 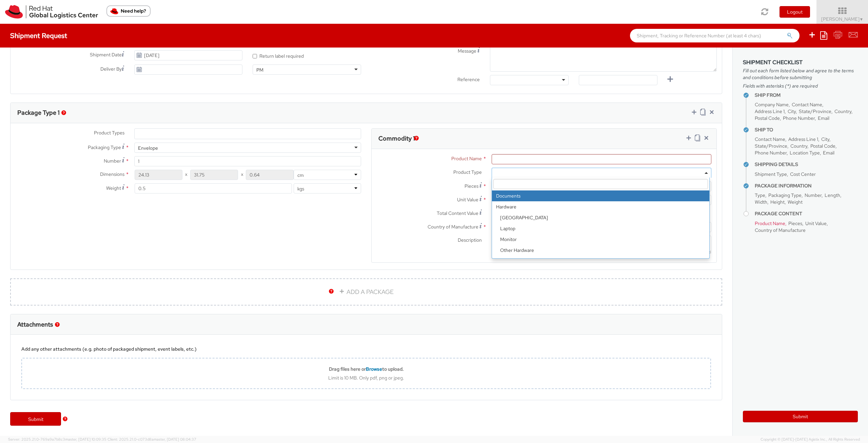 What do you see at coordinates (366, 349) in the screenshot?
I see `div: Add any other attachments (e.g. photo of packaged shipment, event labels, etc.)` at bounding box center [366, 349].